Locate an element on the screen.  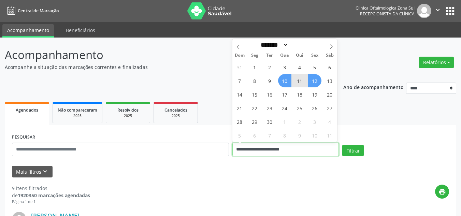
span: Recepcionista da clínica is located at coordinates (387, 14).